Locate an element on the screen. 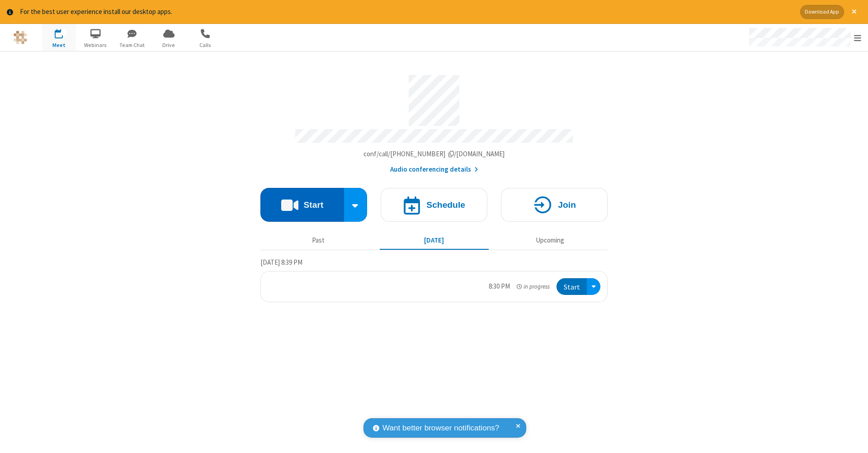 This screenshot has height=453, width=868. span: Team Chat is located at coordinates (132, 45).